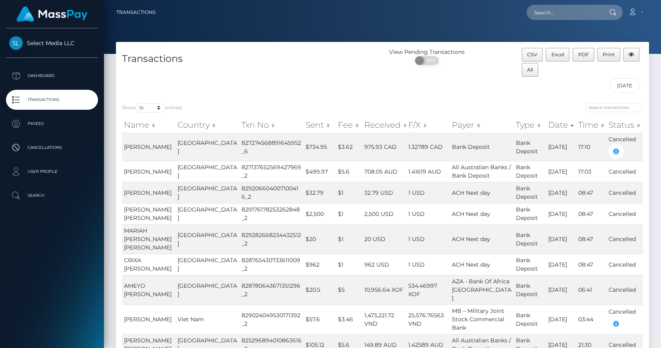 The width and height of the screenshot is (661, 348). What do you see at coordinates (530, 70) in the screenshot?
I see `button: All` at bounding box center [530, 70].